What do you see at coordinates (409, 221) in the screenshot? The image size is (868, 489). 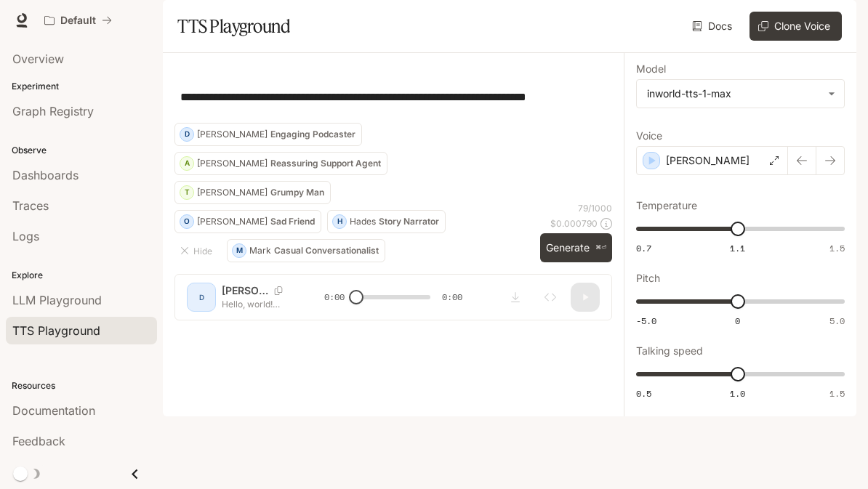 I see `p: Story Narrator` at bounding box center [409, 221].